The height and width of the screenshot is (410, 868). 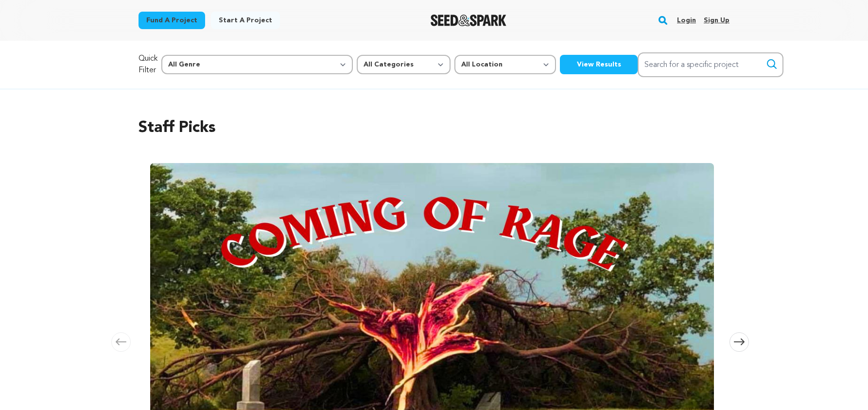 I want to click on a: Fund a project, so click(x=172, y=20).